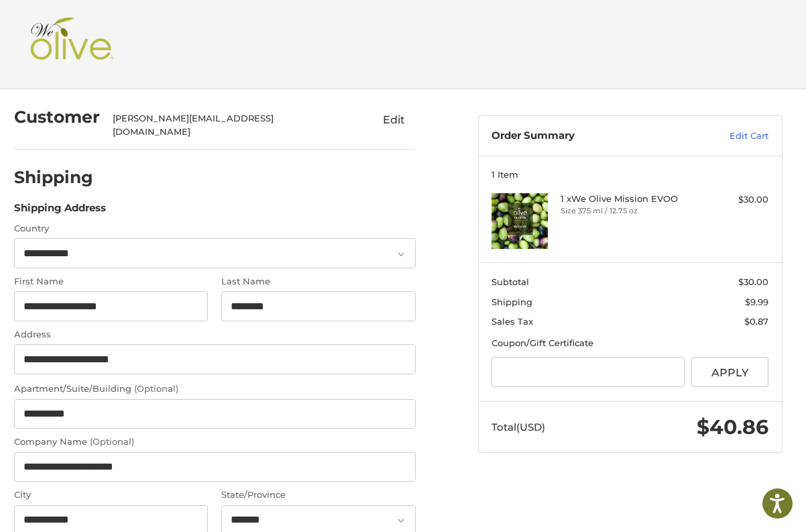  What do you see at coordinates (628, 199) in the screenshot?
I see `h4: 1 x We Olive Mission EVOO` at bounding box center [628, 199].